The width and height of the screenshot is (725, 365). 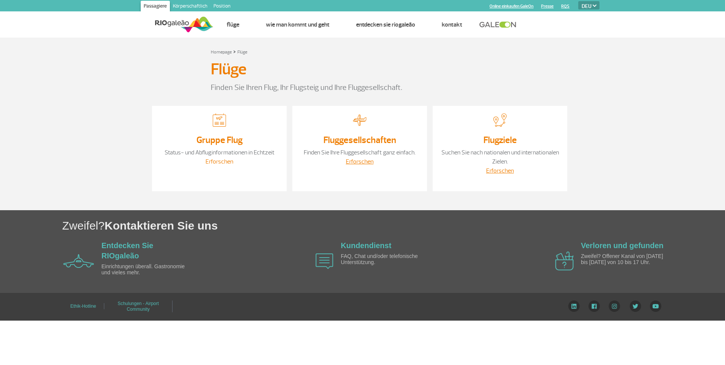 I want to click on a: RQS, so click(x=566, y=6).